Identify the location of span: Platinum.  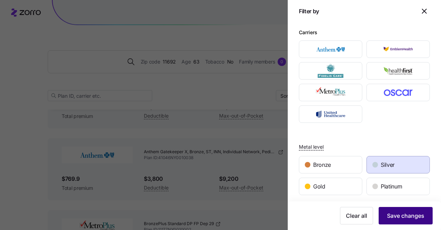
(391, 186).